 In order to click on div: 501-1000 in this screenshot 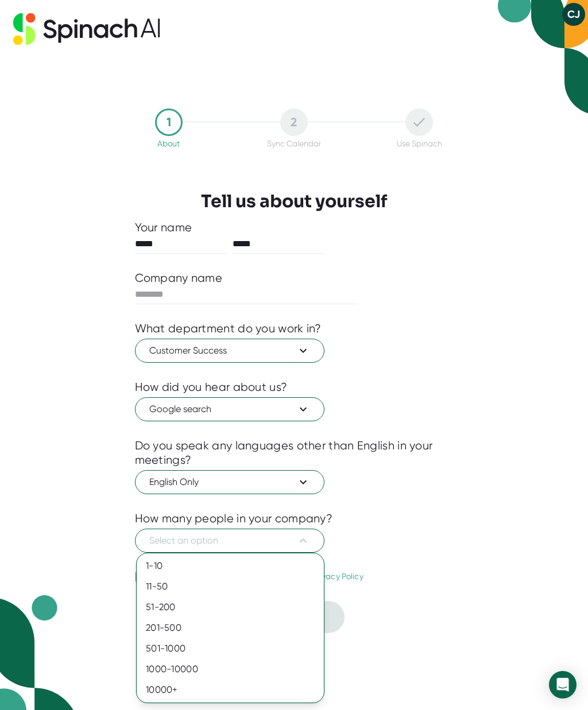, I will do `click(230, 649)`.